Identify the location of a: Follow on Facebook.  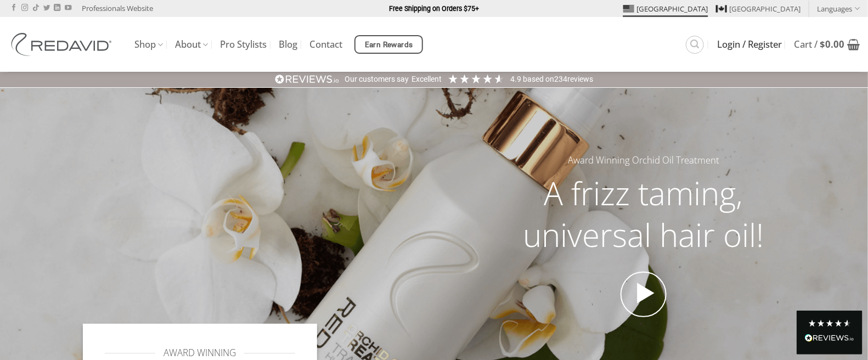
(14, 8).